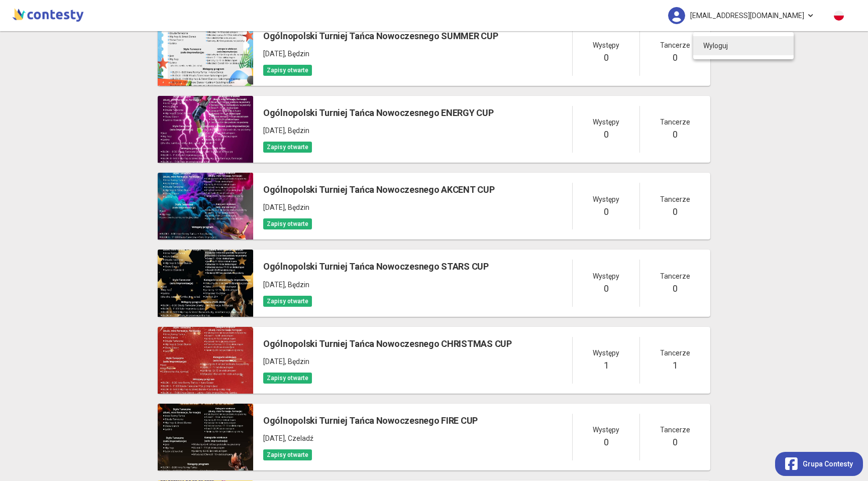 This screenshot has height=481, width=868. Describe the element at coordinates (376, 267) in the screenshot. I see `h5: Ogólnopolski Turniej Tańca Nowoczesnego STARS CUP` at that location.